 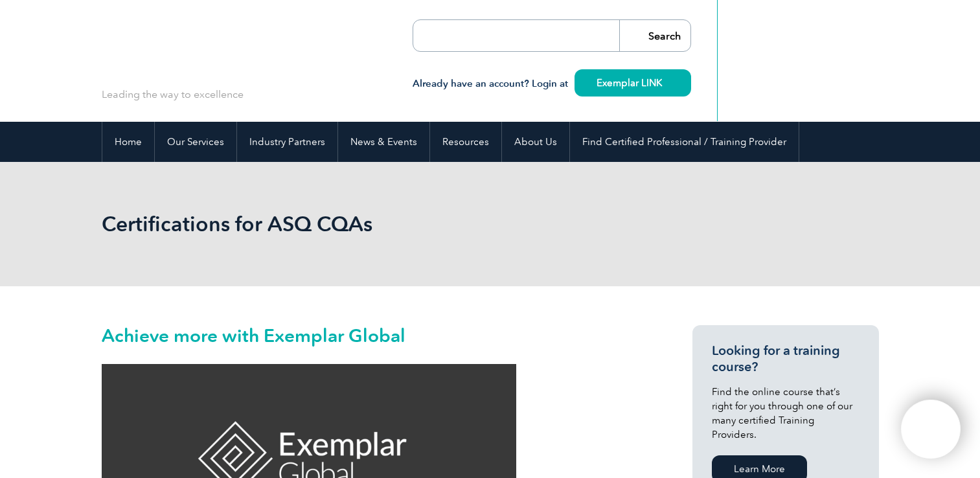 What do you see at coordinates (195, 142) in the screenshot?
I see `a: Our Services` at bounding box center [195, 142].